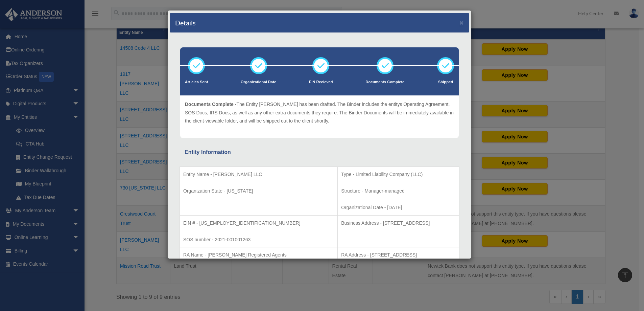 This screenshot has height=311, width=644. Describe the element at coordinates (398, 174) in the screenshot. I see `p: Type - Limited Liability Company (LLC)` at that location.